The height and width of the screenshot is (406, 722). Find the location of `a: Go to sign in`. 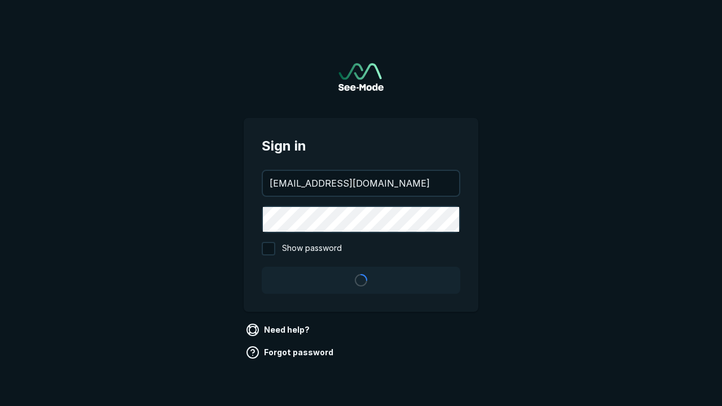

a: Go to sign in is located at coordinates (361, 77).